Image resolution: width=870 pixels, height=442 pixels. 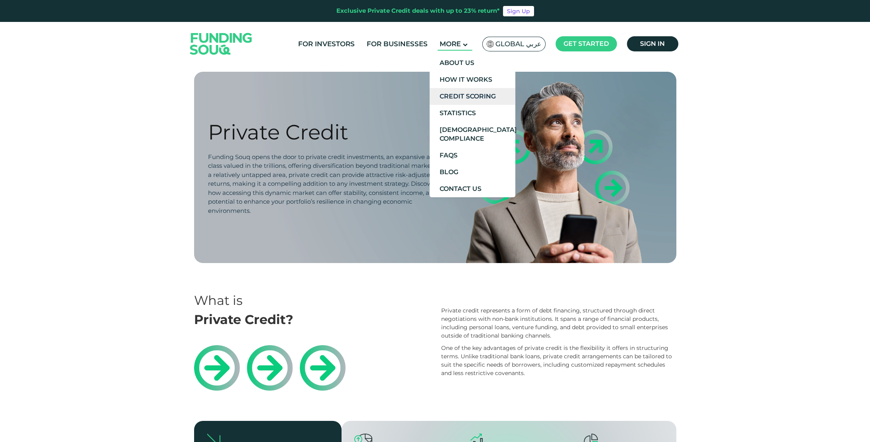 What do you see at coordinates (490, 44) in the screenshot?
I see `img: SA Flag` at bounding box center [490, 44].